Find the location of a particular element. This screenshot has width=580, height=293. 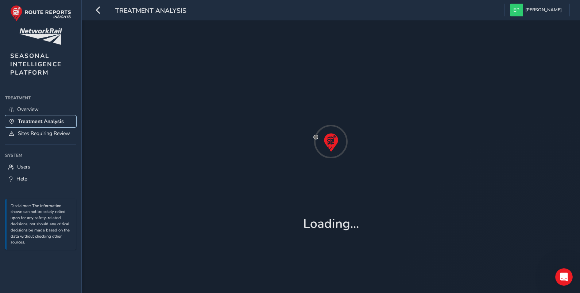

p: Disclaimer: The information shown can not be solely relied upon for any safety-related decisions,... is located at coordinates (42, 225).